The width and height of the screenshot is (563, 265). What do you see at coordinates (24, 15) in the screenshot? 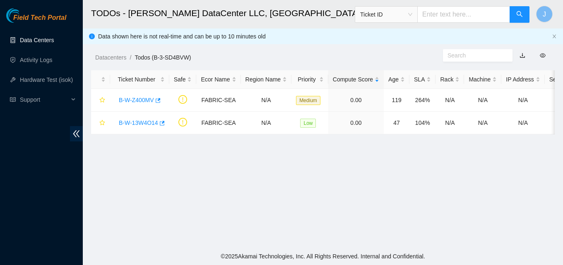
I see `img: Akamai Technologies` at bounding box center [24, 15].